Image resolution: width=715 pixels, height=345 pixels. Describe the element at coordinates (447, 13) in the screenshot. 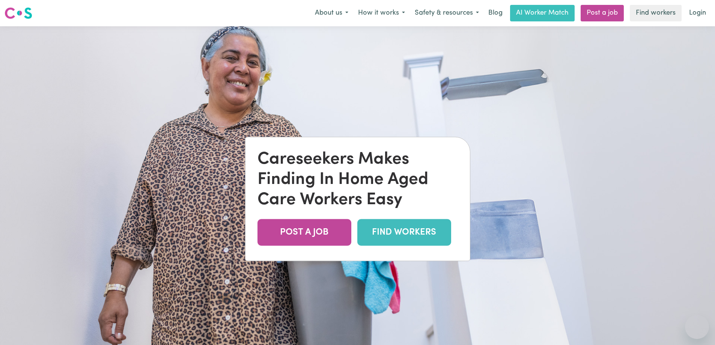

I see `button: Safety & resources` at that location.